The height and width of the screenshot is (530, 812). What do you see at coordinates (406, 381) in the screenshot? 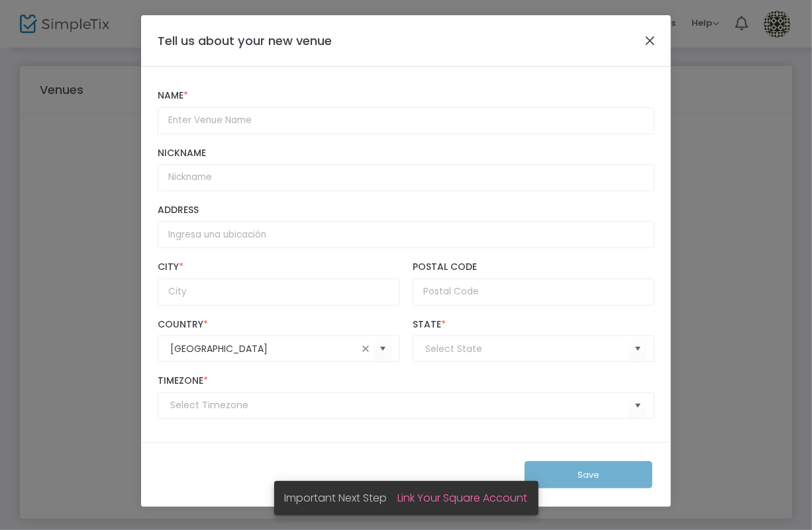
I see `label: Timezone` at bounding box center [406, 381].